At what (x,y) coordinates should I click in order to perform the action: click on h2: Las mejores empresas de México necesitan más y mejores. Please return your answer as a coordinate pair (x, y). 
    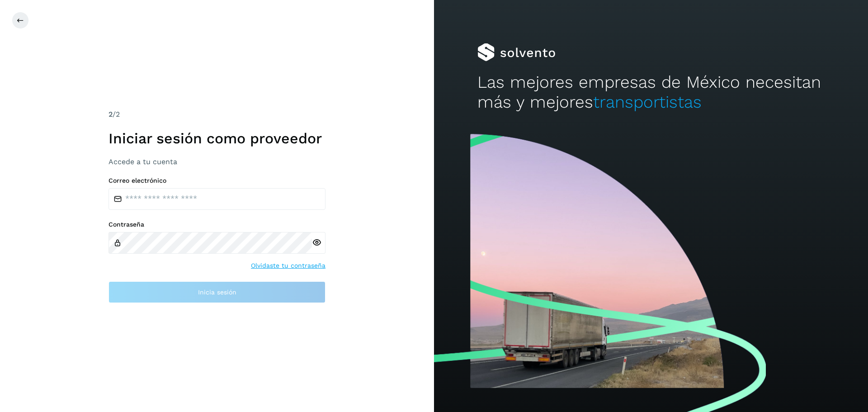
    Looking at the image, I should click on (651, 92).